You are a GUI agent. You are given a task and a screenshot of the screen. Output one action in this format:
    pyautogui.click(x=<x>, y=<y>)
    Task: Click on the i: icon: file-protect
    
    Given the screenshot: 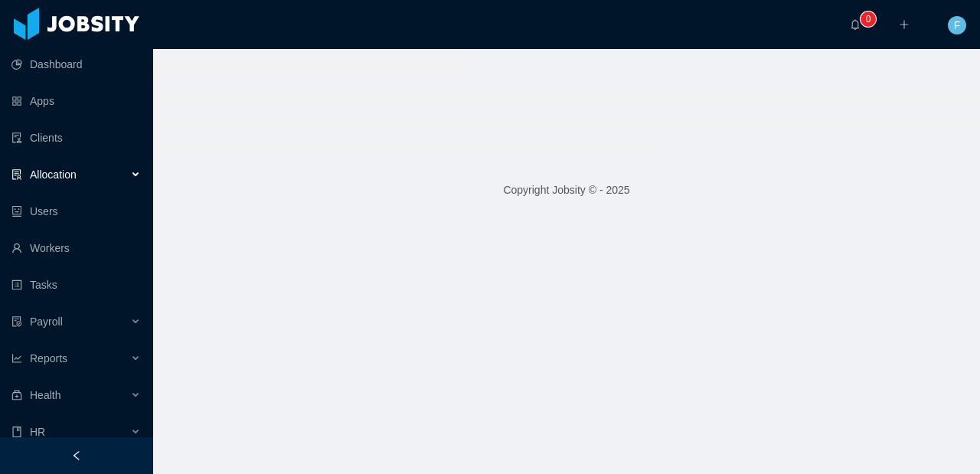 What is the action you would take?
    pyautogui.click(x=17, y=321)
    